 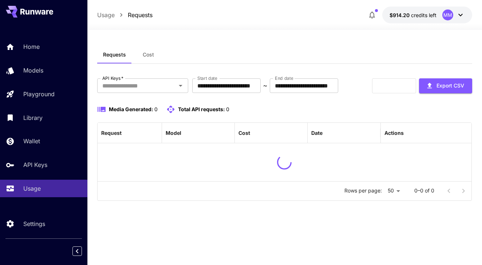 I want to click on button: Open, so click(x=181, y=86).